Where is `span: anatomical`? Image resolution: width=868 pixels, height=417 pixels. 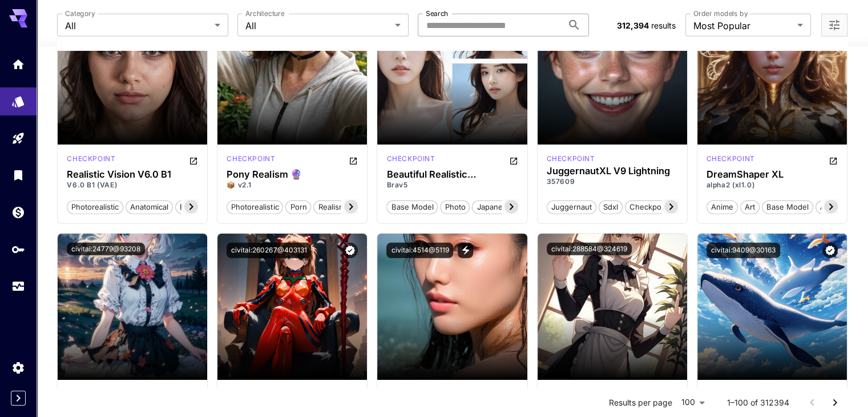 span: anatomical is located at coordinates (149, 208).